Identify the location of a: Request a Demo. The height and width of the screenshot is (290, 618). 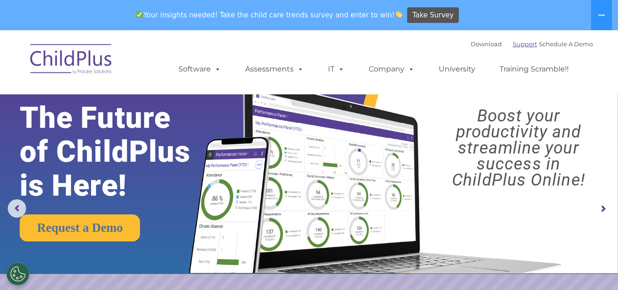
(80, 227).